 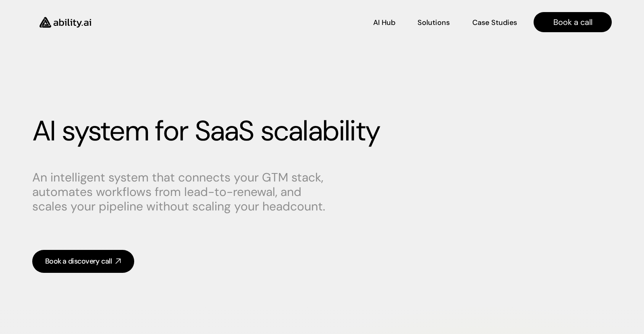 What do you see at coordinates (434, 22) in the screenshot?
I see `p: Solutions` at bounding box center [434, 22].